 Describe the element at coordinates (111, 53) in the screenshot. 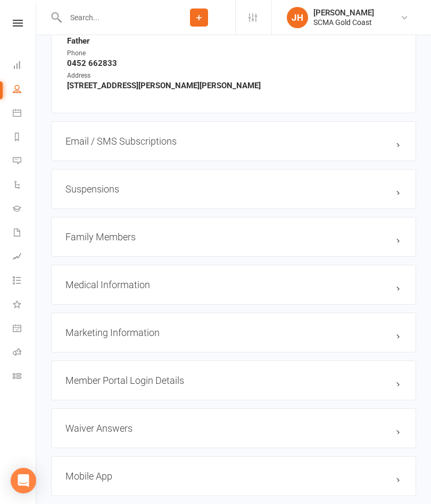

I see `div: Phone` at that location.